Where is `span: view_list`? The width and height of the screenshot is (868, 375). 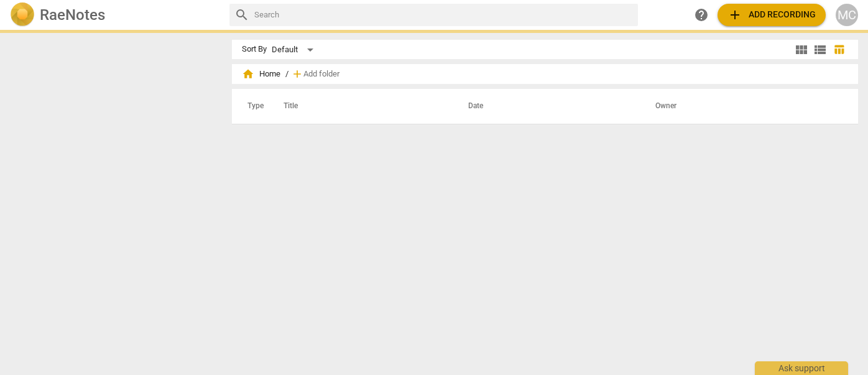
span: view_list is located at coordinates (821, 50).